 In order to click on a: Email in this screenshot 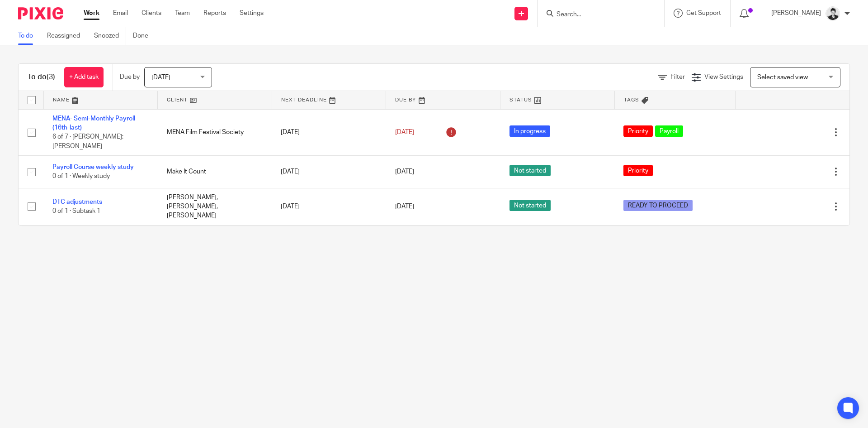, I will do `click(120, 13)`.